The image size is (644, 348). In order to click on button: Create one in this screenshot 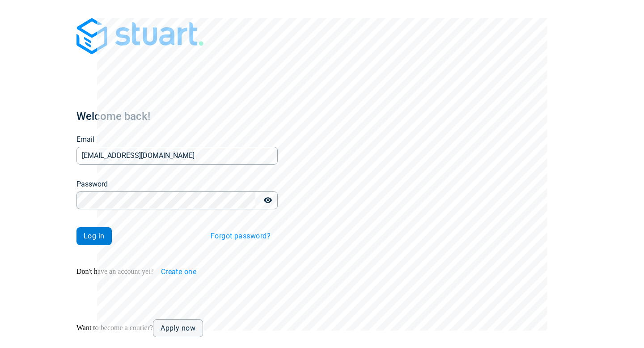, I will do `click(179, 272)`.